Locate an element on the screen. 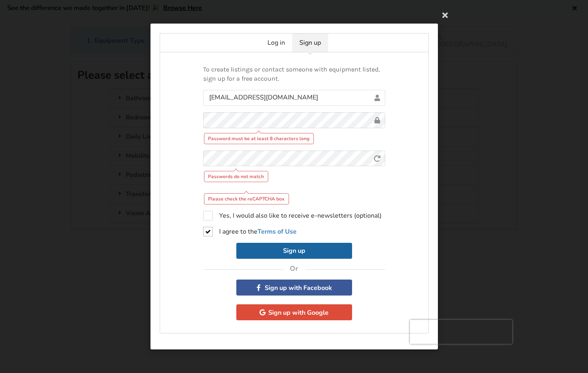 Image resolution: width=588 pixels, height=373 pixels. label: I agree to the is located at coordinates (250, 231).